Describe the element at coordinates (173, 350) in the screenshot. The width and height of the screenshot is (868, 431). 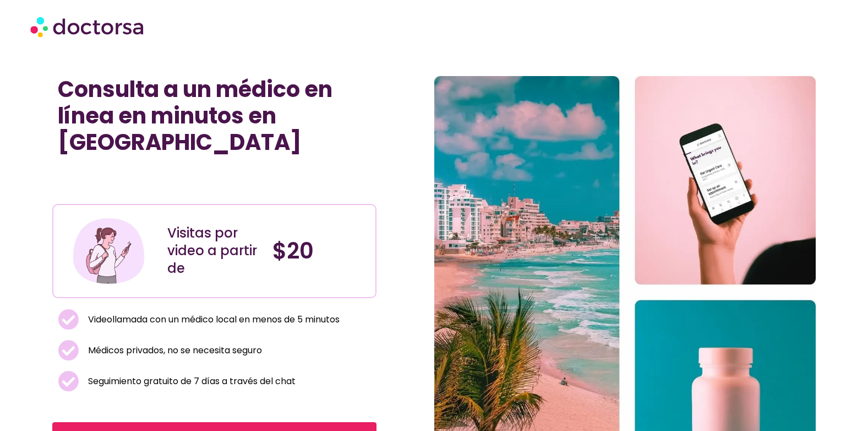
I see `span: Médicos privados, no se necesita seguro` at that location.